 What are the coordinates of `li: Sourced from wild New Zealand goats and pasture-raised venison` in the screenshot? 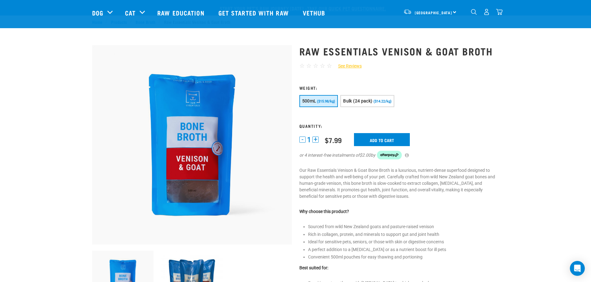 It's located at (403, 227).